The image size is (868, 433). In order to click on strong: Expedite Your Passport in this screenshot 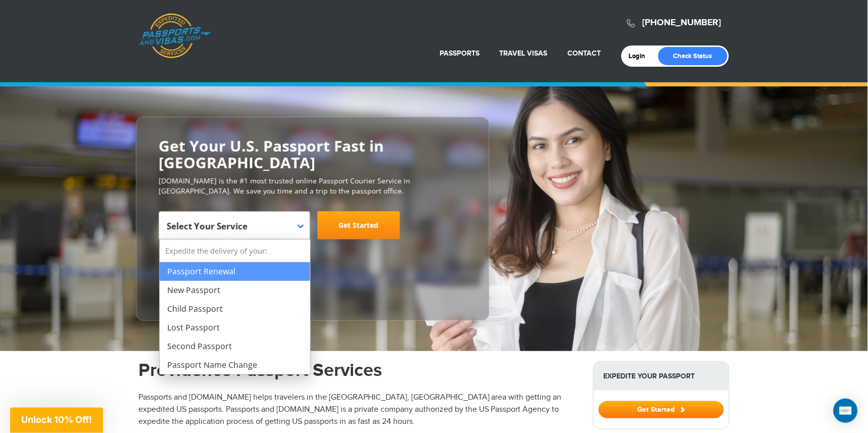, I will do `click(661, 376)`.